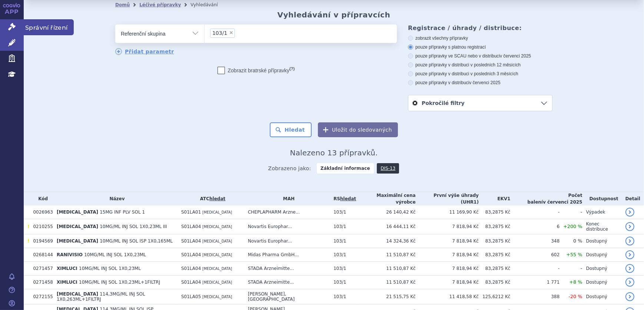  Describe the element at coordinates (480, 65) in the screenshot. I see `label: pouze přípravky v distribuci v posledních 12 měsících` at that location.